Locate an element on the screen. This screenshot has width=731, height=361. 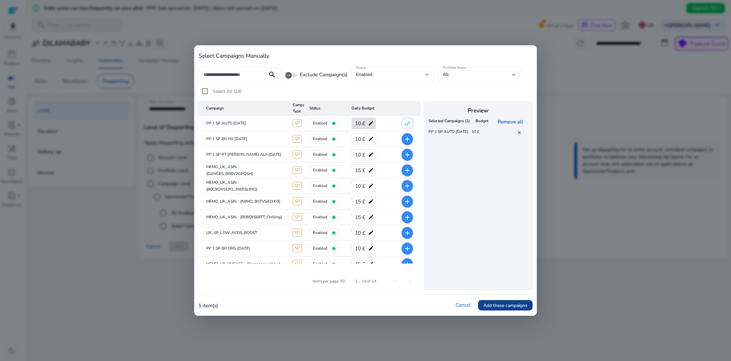
span: Add these campaigns is located at coordinates (505, 306).